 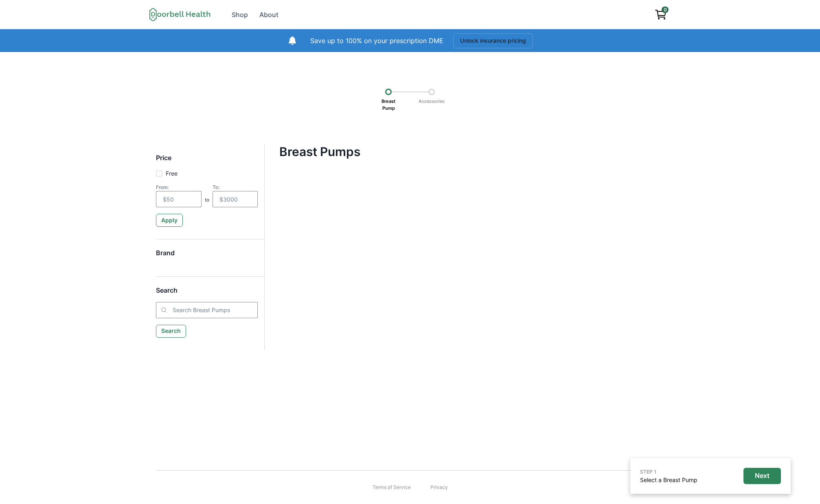 What do you see at coordinates (171, 331) in the screenshot?
I see `button: Search` at bounding box center [171, 331].